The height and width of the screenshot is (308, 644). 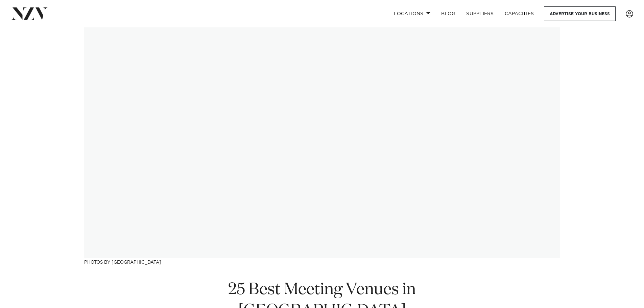 What do you see at coordinates (580, 14) in the screenshot?
I see `a: Advertise your business` at bounding box center [580, 14].